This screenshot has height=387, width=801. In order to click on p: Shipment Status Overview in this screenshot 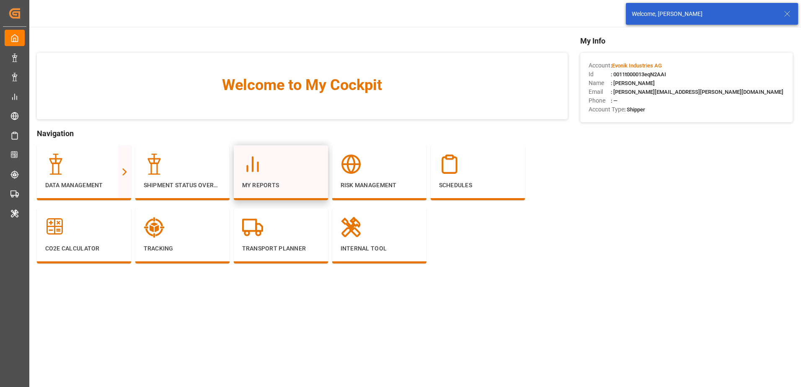, I will do `click(182, 185)`.